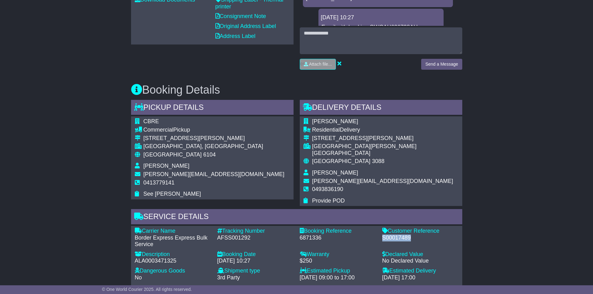  Describe the element at coordinates (214, 130) in the screenshot. I see `div: Pickup` at that location.